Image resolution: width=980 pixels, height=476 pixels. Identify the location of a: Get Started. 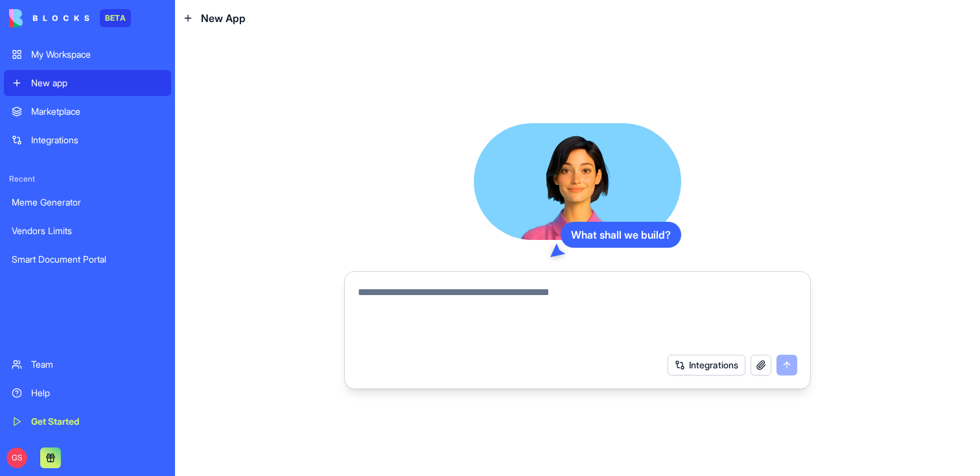
(88, 422).